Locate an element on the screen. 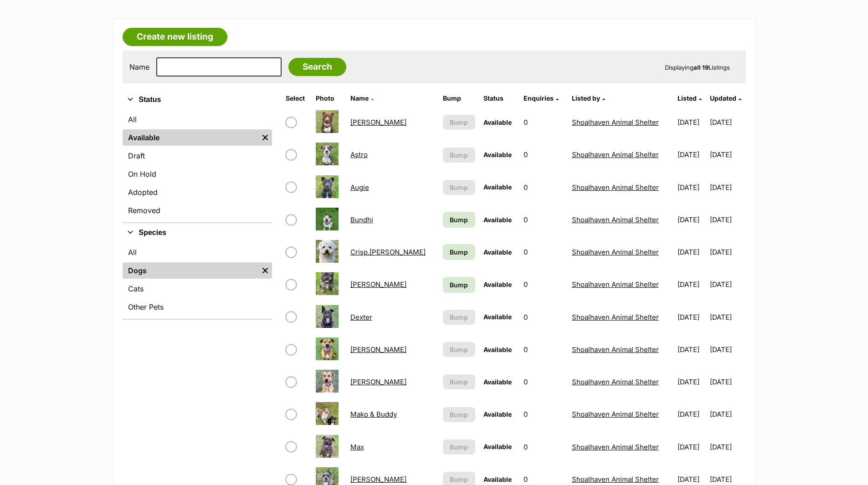 This screenshot has height=485, width=868. a: Adopted is located at coordinates (197, 192).